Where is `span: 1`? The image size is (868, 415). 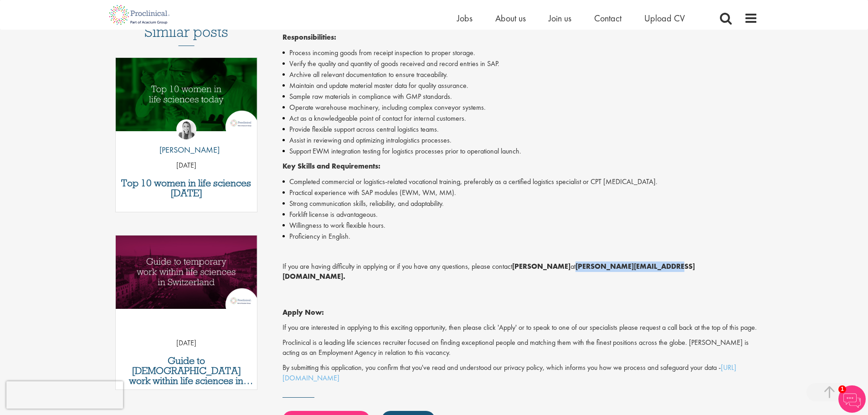
span: 1 is located at coordinates (843, 390).